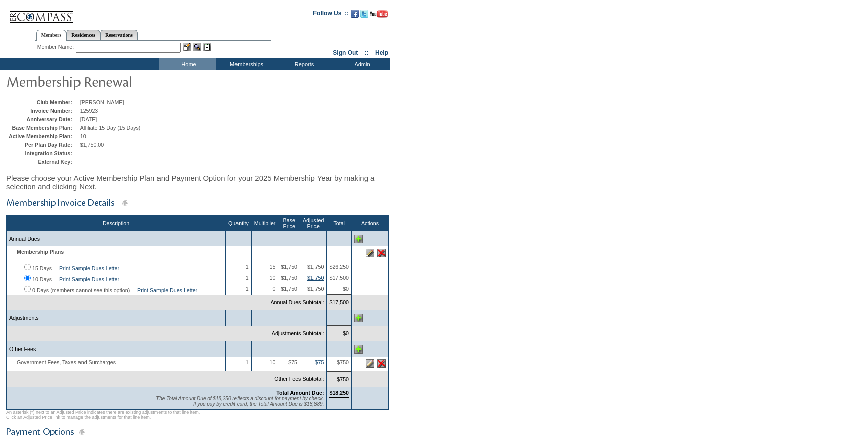 The image size is (868, 436). I want to click on td: Base Membership Plan:, so click(43, 128).